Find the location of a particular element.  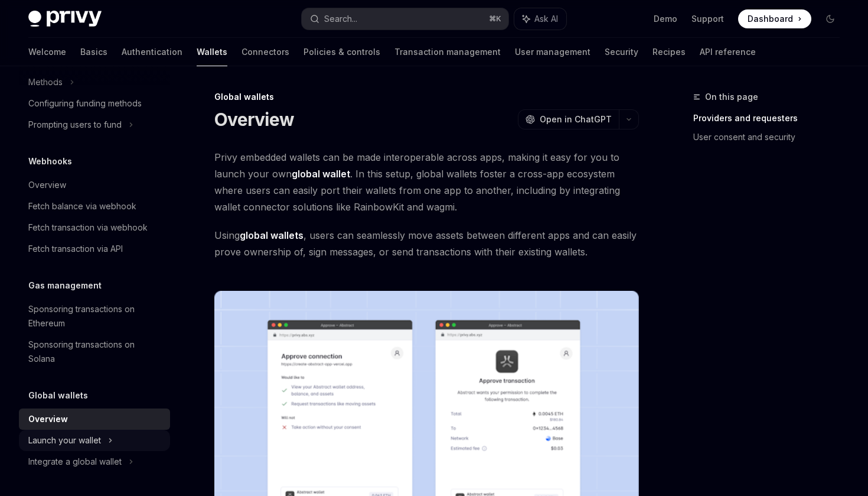

a: Configuring funding methods is located at coordinates (95, 103).